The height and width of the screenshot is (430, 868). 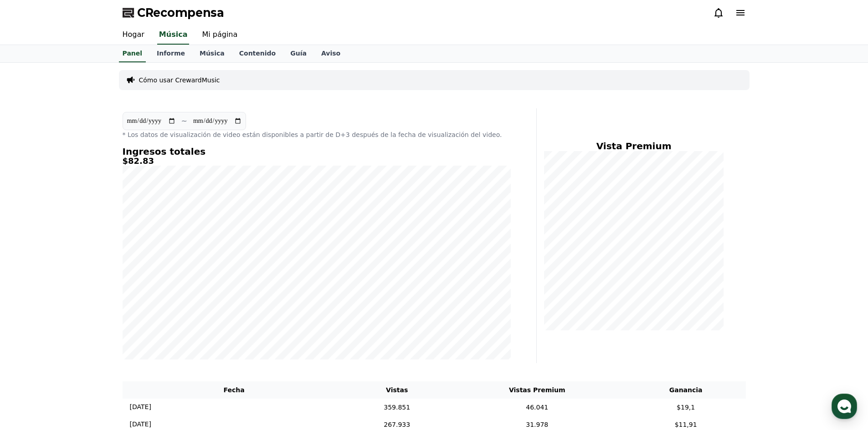 I want to click on font: Fecha, so click(x=234, y=390).